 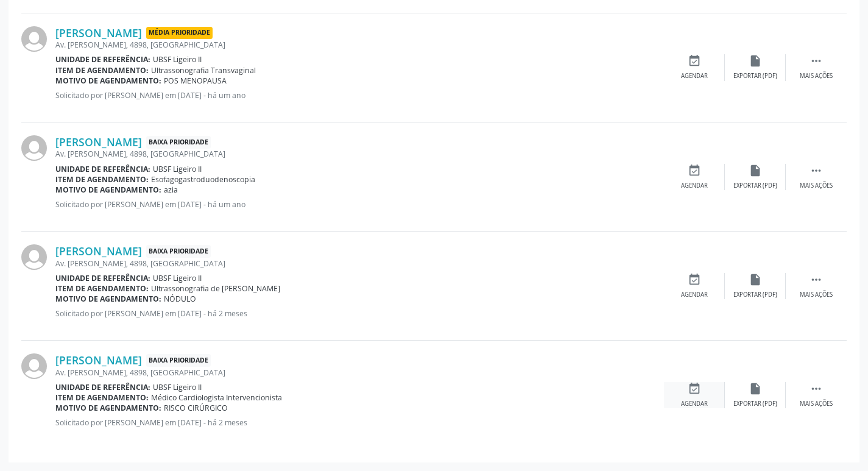 What do you see at coordinates (216, 398) in the screenshot?
I see `span: Médico Cardiologista Intervencionista` at bounding box center [216, 398].